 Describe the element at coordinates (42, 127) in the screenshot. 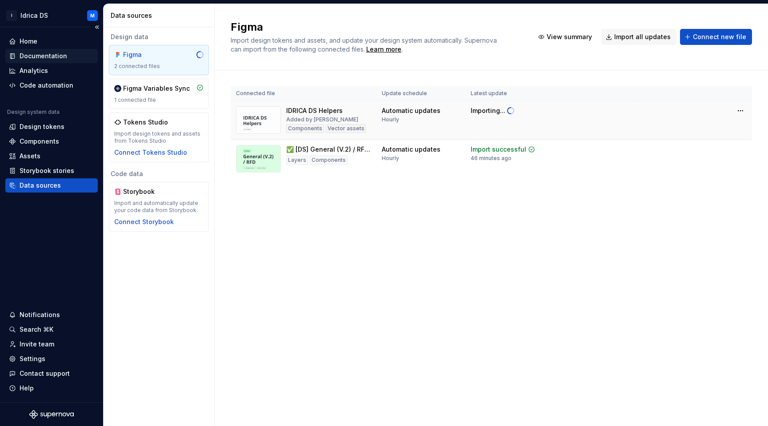

I see `div: Design tokens` at that location.